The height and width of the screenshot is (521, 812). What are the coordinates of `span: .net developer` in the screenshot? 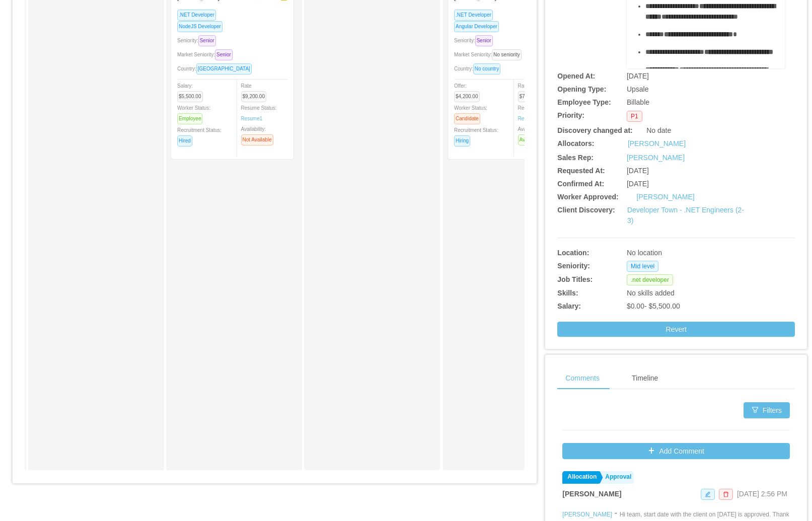 It's located at (650, 280).